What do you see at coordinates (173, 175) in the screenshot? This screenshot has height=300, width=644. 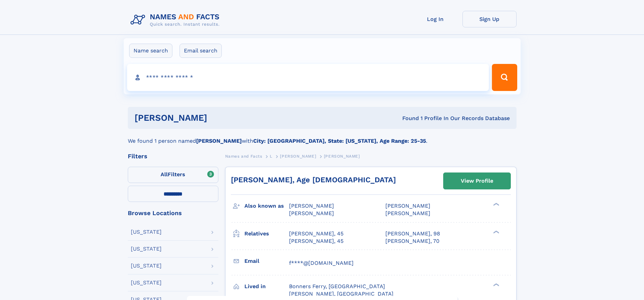 I see `label: Filters` at bounding box center [173, 175].